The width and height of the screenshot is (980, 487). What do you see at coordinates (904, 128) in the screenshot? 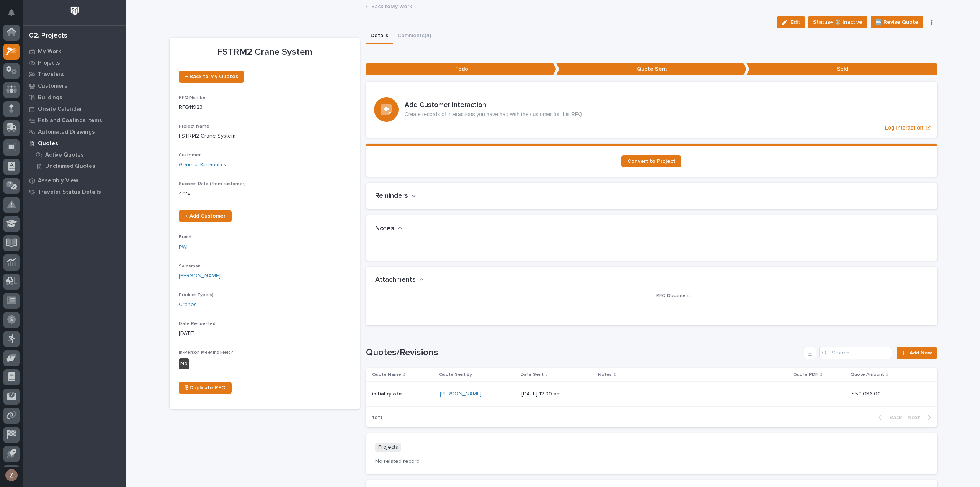
I see `p: Log Interaction` at bounding box center [904, 128].